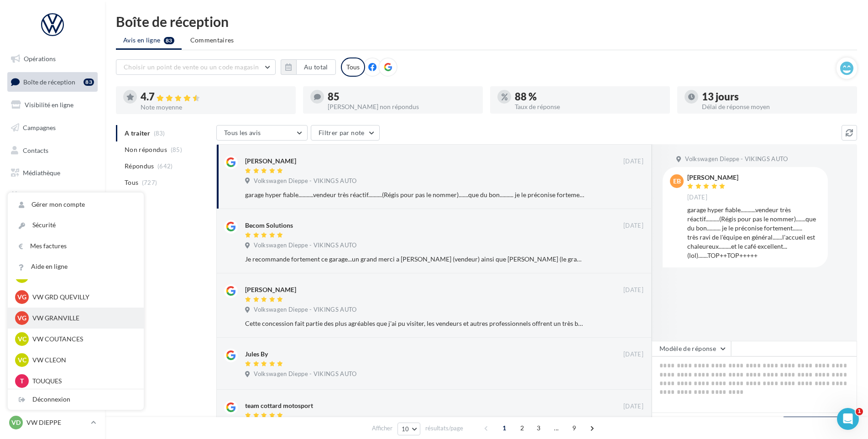 This screenshot has height=439, width=868. I want to click on div: Becom Solutions, so click(269, 226).